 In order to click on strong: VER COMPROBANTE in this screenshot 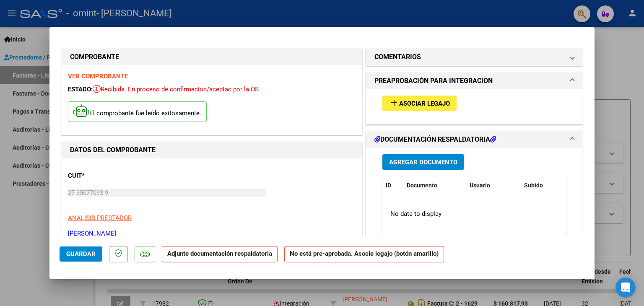, I will do `click(98, 76)`.